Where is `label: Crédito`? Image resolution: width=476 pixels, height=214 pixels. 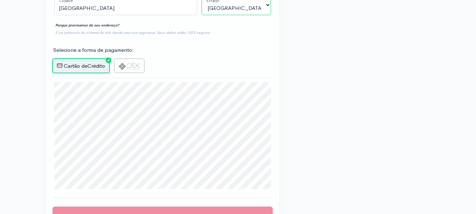
label: Crédito is located at coordinates (81, 66).